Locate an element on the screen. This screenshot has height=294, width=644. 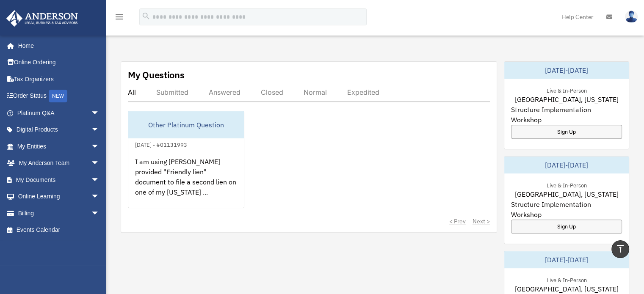
a: vertical_align_top is located at coordinates (620, 249).